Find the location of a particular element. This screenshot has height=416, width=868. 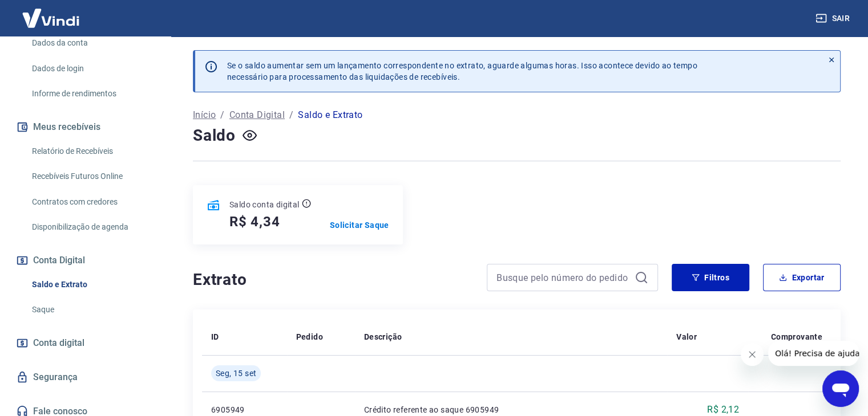

a: Dados de login is located at coordinates (92, 68).